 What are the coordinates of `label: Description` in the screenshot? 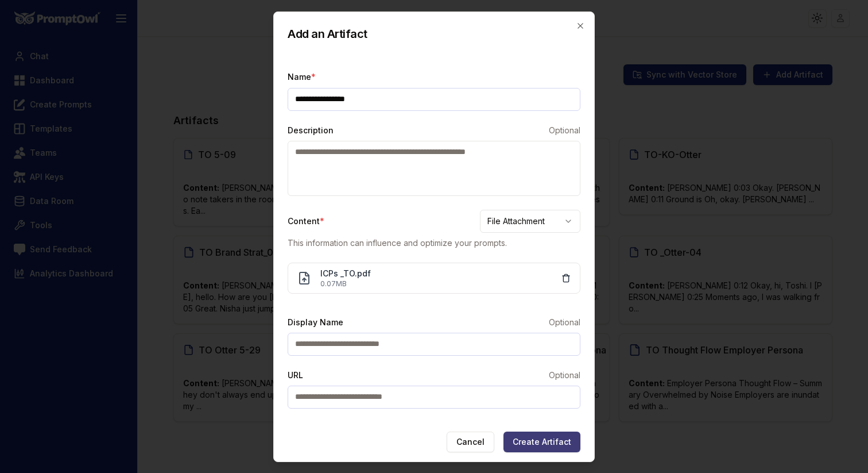 It's located at (310, 130).